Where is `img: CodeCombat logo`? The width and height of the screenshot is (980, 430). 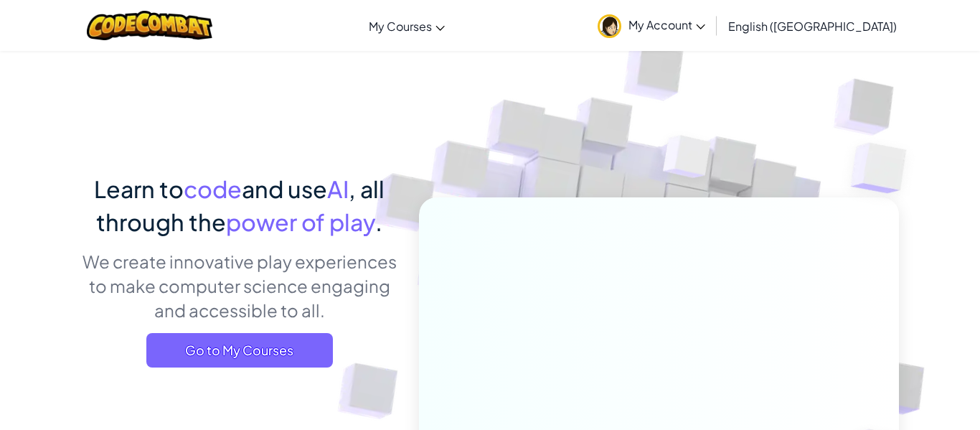 img: CodeCombat logo is located at coordinates (149, 25).